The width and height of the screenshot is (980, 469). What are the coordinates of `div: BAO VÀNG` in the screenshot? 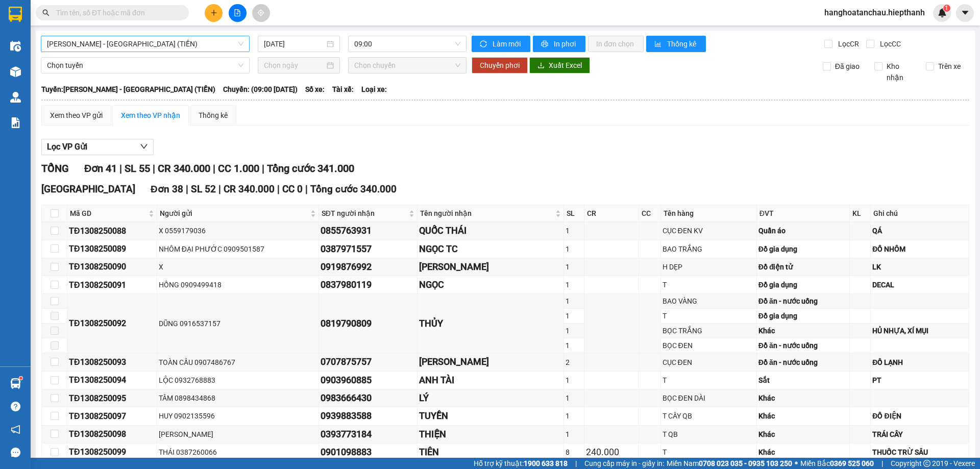 It's located at (709, 301).